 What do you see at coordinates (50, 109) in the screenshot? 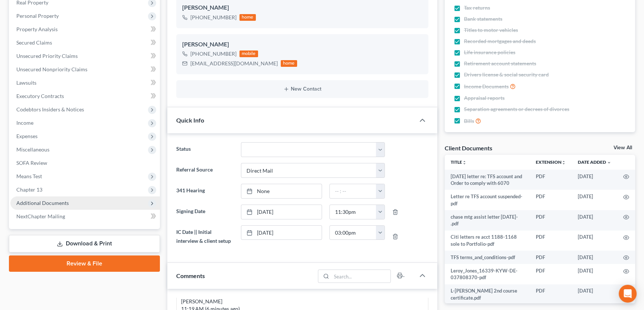
I see `span: Codebtors Insiders & Notices` at bounding box center [50, 109].